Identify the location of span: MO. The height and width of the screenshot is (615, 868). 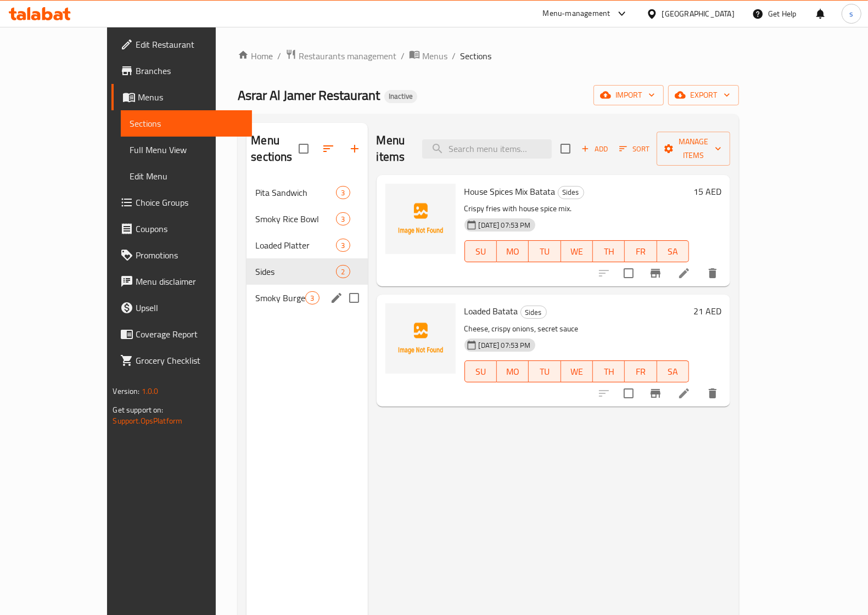
(513, 372).